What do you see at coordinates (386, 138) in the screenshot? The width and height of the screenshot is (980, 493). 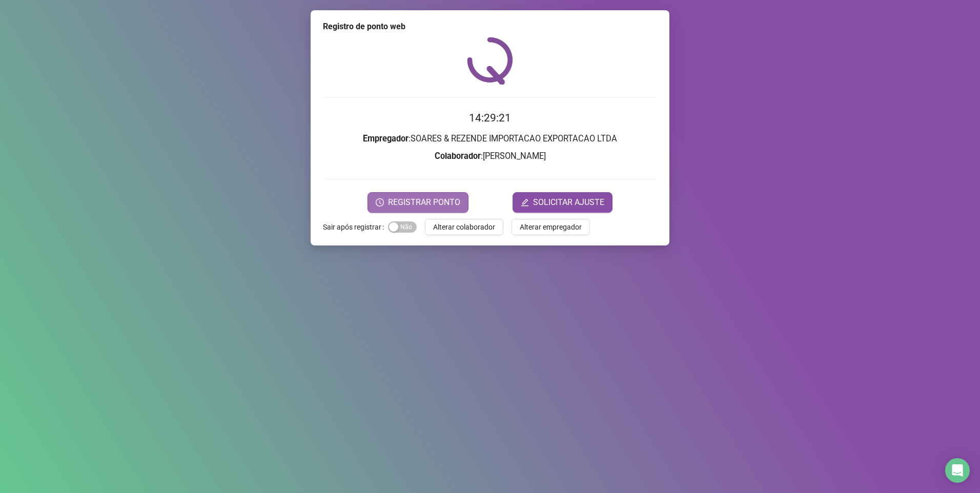 I see `strong: Empregador` at bounding box center [386, 138].